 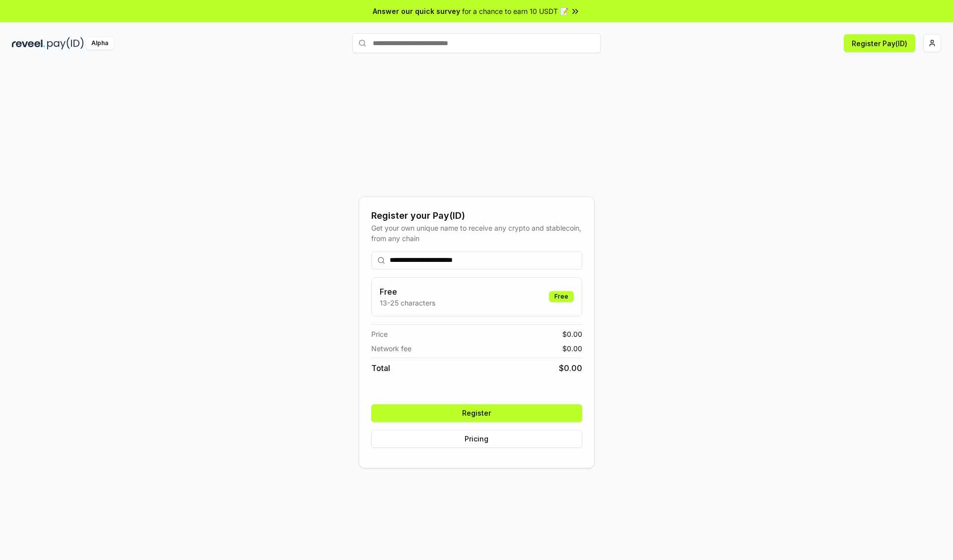 I want to click on div: Get your own unique name to receive any crypto and stablecoin, from any chain, so click(x=476, y=233).